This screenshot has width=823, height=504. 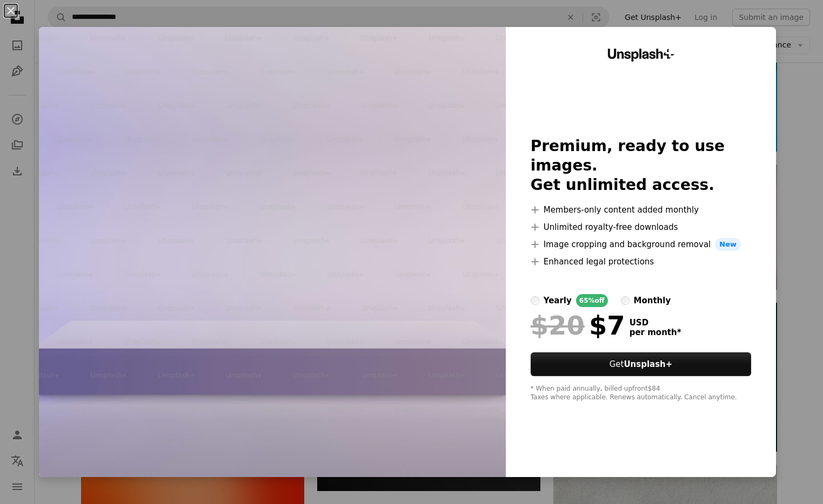 I want to click on li: Unlimited royalty-free downloads, so click(x=641, y=227).